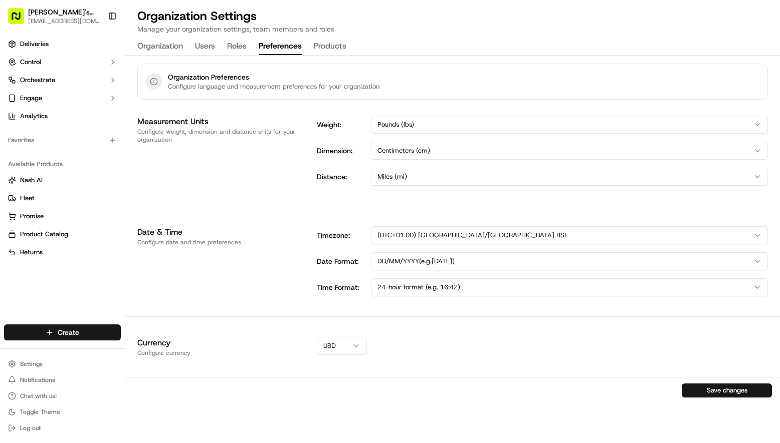 The width and height of the screenshot is (780, 443). What do you see at coordinates (342, 235) in the screenshot?
I see `label: Timezone:` at bounding box center [342, 235].